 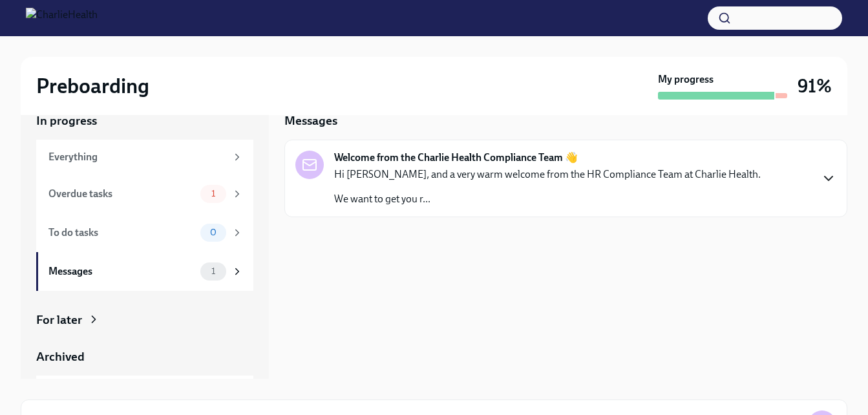 I want to click on p: We want to get you r..., so click(x=547, y=199).